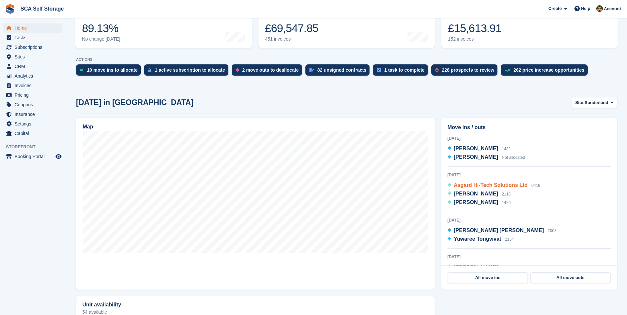 The height and width of the screenshot is (315, 627). What do you see at coordinates (34, 134) in the screenshot?
I see `span: Capital` at bounding box center [34, 134].